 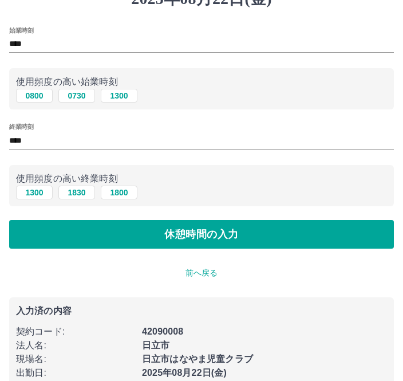 I want to click on button: 0730, so click(x=77, y=96).